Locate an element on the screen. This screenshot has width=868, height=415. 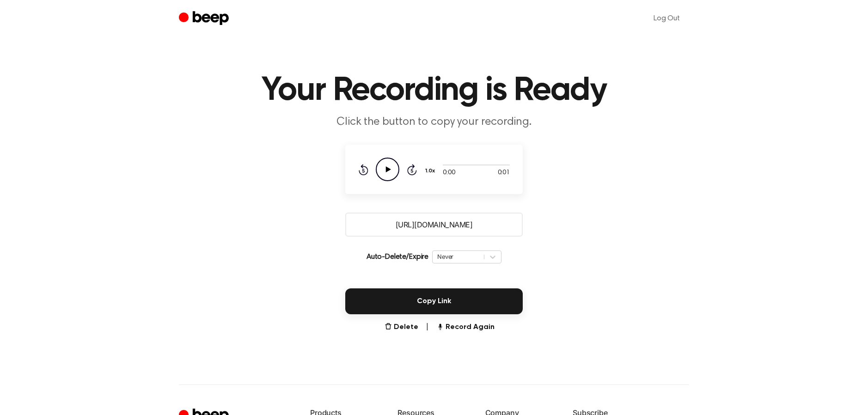
button: Copy Link is located at coordinates (434, 301).